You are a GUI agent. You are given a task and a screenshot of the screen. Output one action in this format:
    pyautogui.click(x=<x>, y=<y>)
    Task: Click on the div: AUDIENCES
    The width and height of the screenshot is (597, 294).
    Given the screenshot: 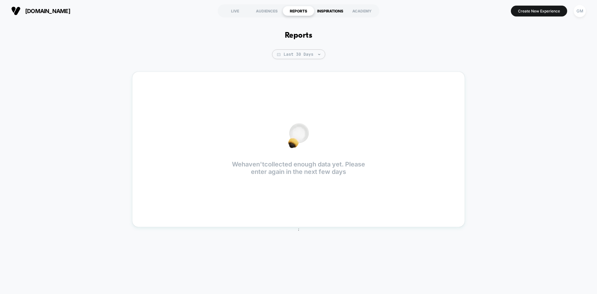 What is the action you would take?
    pyautogui.click(x=267, y=11)
    